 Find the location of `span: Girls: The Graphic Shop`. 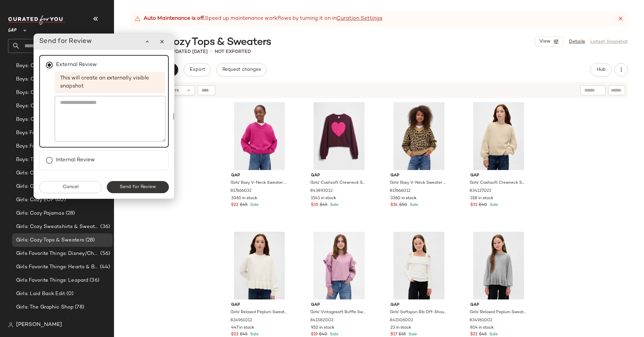

span: Girls: The Graphic Shop is located at coordinates (44, 307).